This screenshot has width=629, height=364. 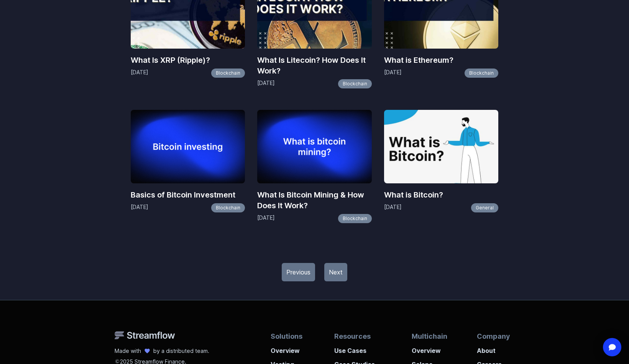 What do you see at coordinates (298, 272) in the screenshot?
I see `a: Previous` at bounding box center [298, 272].